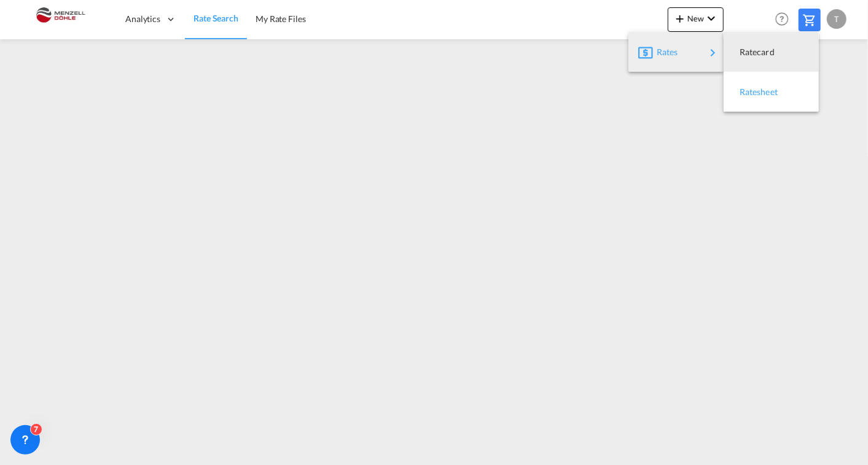  I want to click on div: Ratecard, so click(771, 52).